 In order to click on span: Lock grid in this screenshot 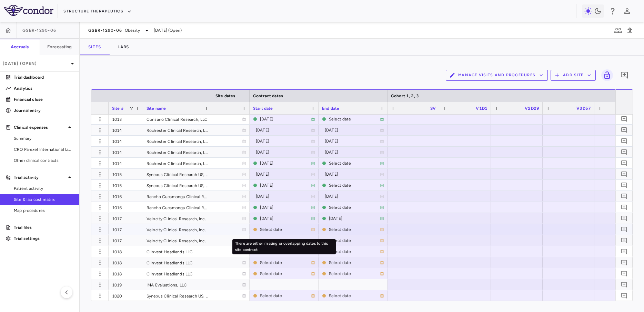, I will do `click(606, 75)`.